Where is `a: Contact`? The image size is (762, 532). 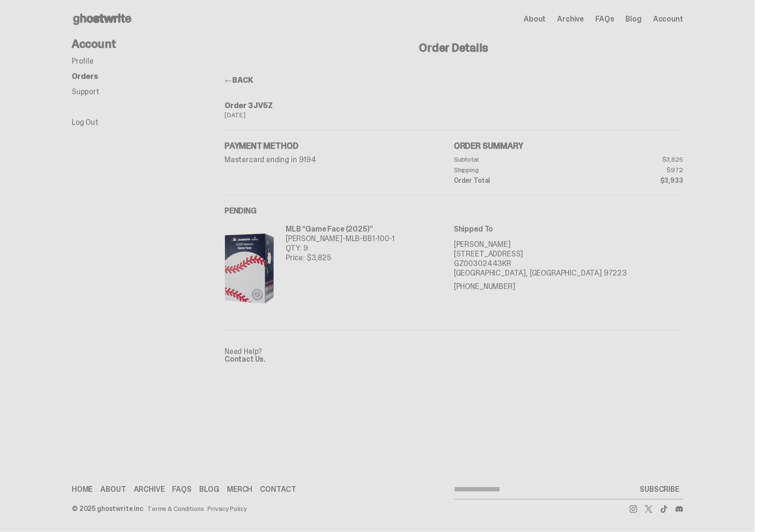 a: Contact is located at coordinates (278, 489).